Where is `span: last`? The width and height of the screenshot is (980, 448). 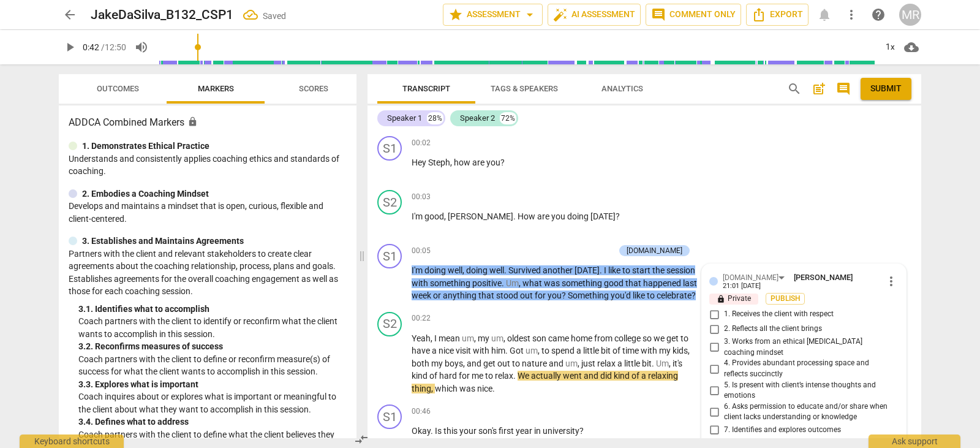 span: last is located at coordinates (690, 283).